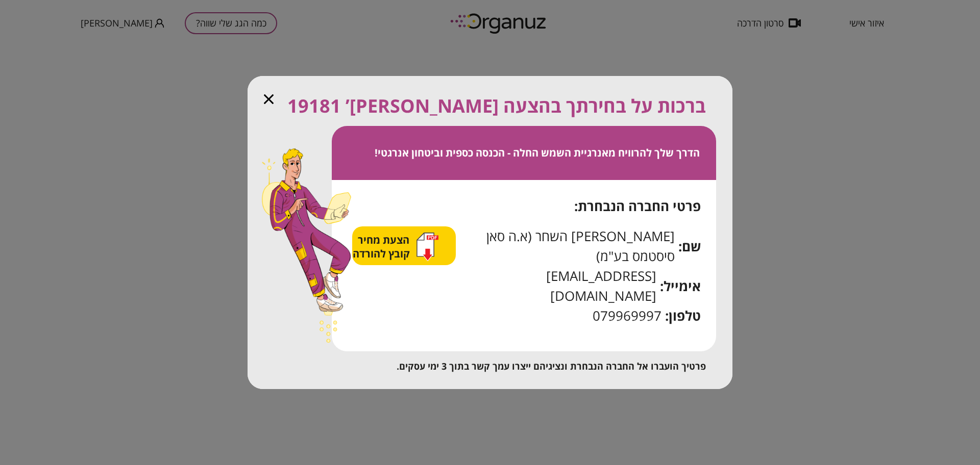 This screenshot has width=980, height=465. What do you see at coordinates (681, 286) in the screenshot?
I see `span: אימייל:` at bounding box center [681, 286].